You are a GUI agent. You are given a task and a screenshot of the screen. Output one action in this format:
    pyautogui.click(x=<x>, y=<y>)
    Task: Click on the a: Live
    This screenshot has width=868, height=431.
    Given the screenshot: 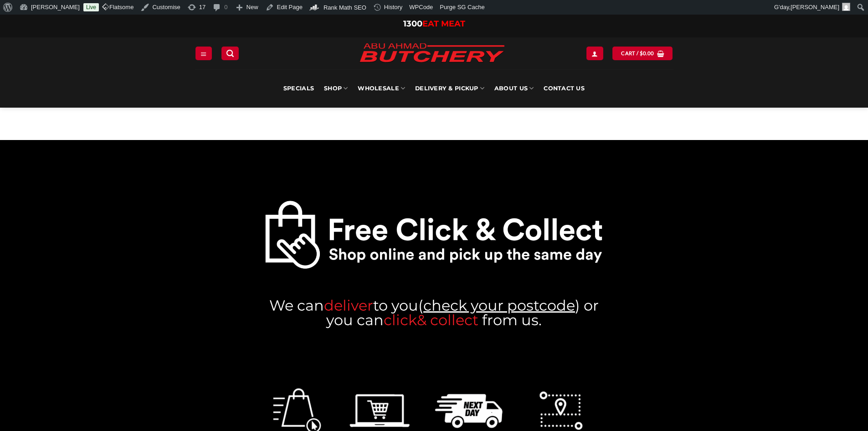 What is the action you would take?
    pyautogui.click(x=91, y=8)
    